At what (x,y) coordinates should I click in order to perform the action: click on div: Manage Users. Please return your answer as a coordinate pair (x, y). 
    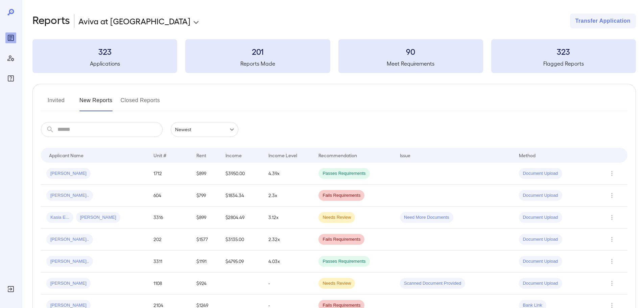
    Looking at the image, I should click on (11, 58).